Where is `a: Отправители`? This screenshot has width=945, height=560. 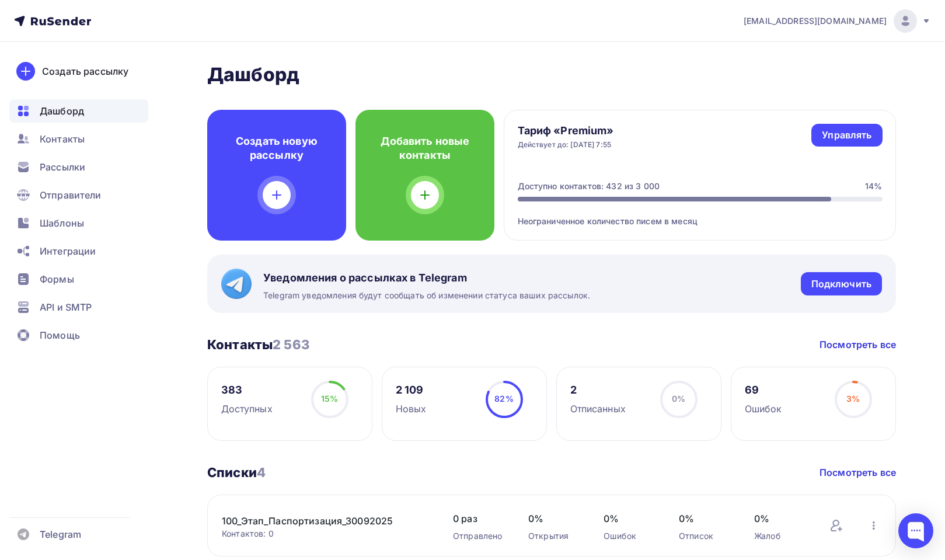
a: Отправители is located at coordinates (79, 195).